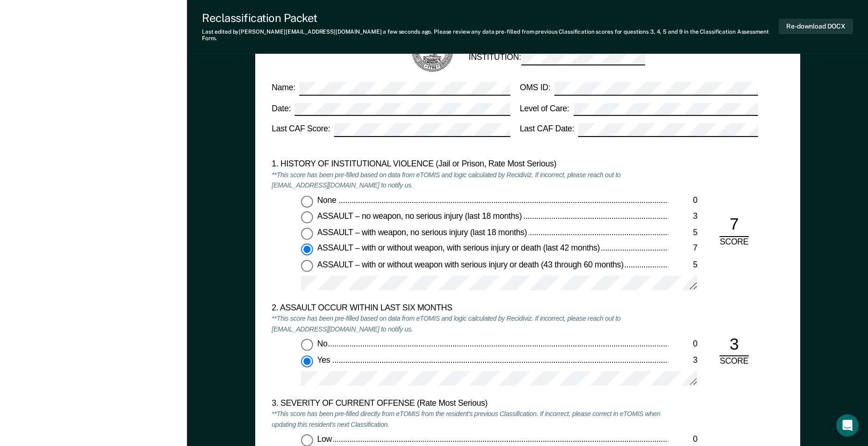 Image resolution: width=868 pixels, height=446 pixels. Describe the element at coordinates (307, 233) in the screenshot. I see `input: ASSAULT – with weapon, no serious injury (last 18 months)5` at that location.